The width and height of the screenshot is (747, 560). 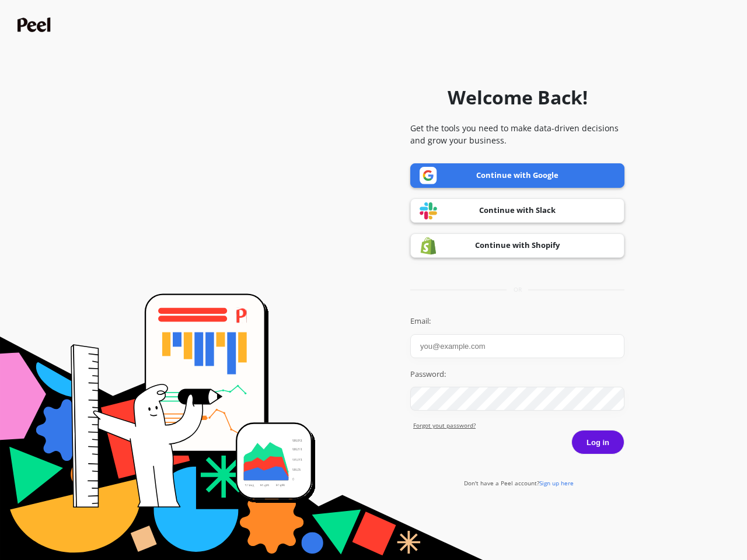 I want to click on img: Peel, so click(x=36, y=25).